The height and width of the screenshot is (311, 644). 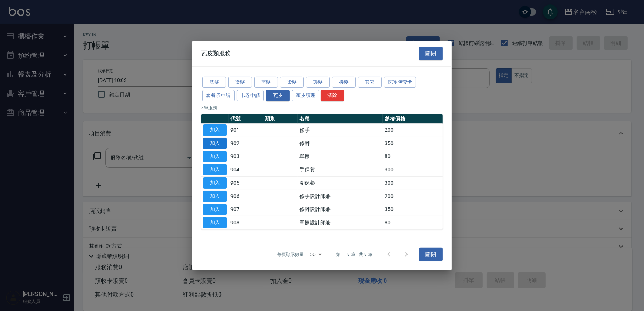 I want to click on td: 905, so click(x=245, y=183).